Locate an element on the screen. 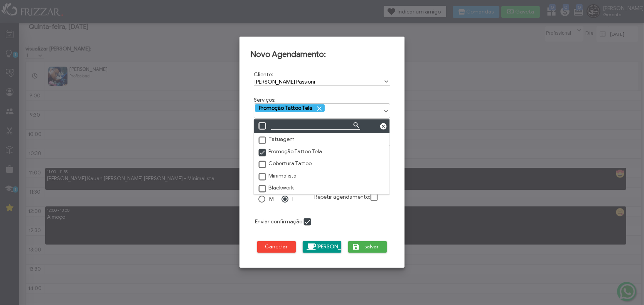 The image size is (644, 305). label: Promoção Tattoo Tela is located at coordinates (290, 152).